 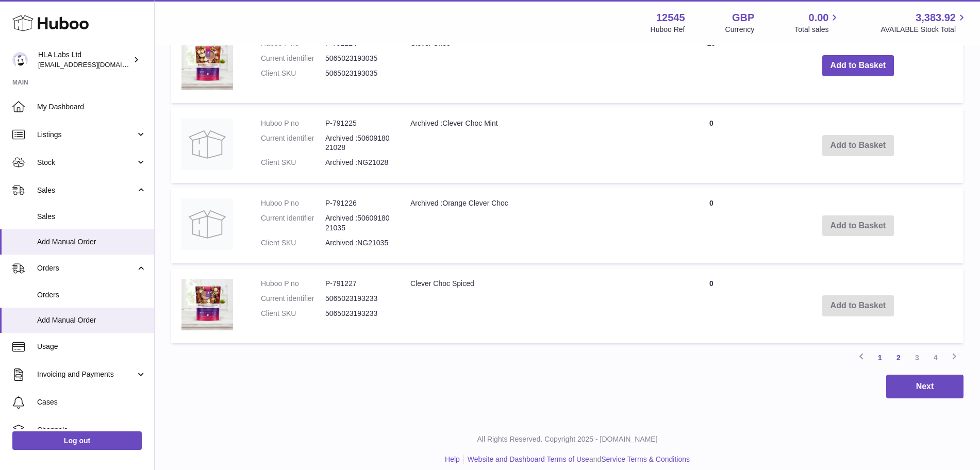 What do you see at coordinates (936, 18) in the screenshot?
I see `span: 3,383.92` at bounding box center [936, 18].